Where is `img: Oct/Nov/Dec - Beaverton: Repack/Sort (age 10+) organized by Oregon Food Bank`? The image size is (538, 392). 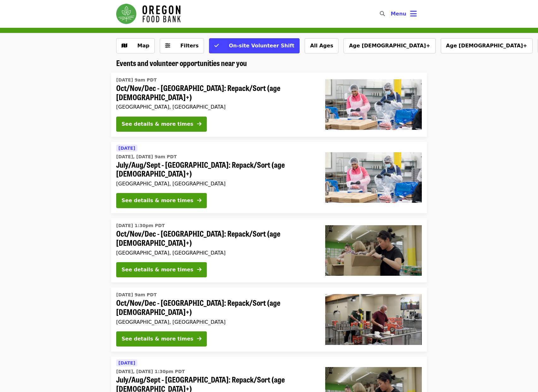 img: Oct/Nov/Dec - Beaverton: Repack/Sort (age 10+) organized by Oregon Food Bank is located at coordinates (373, 104).